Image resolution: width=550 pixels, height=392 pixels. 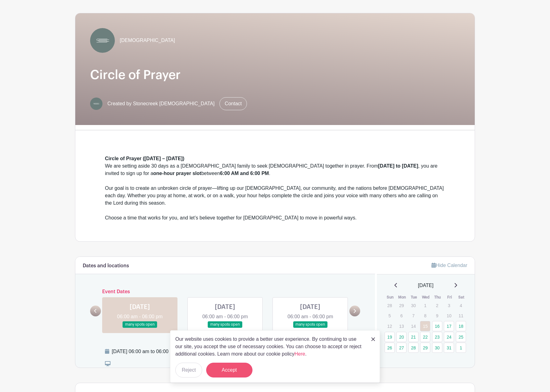 I want to click on a: Hide Calendar, so click(x=450, y=265).